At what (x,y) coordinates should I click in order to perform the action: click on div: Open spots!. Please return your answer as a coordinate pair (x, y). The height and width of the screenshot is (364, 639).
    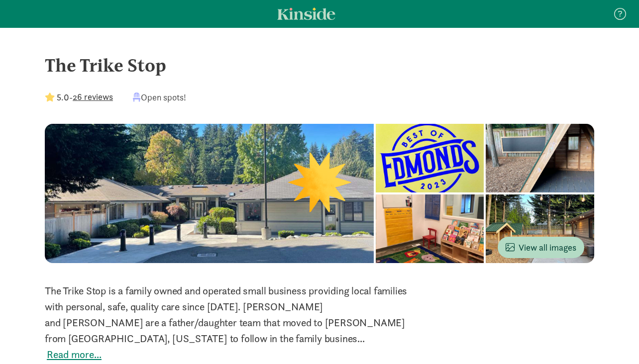
    Looking at the image, I should click on (159, 97).